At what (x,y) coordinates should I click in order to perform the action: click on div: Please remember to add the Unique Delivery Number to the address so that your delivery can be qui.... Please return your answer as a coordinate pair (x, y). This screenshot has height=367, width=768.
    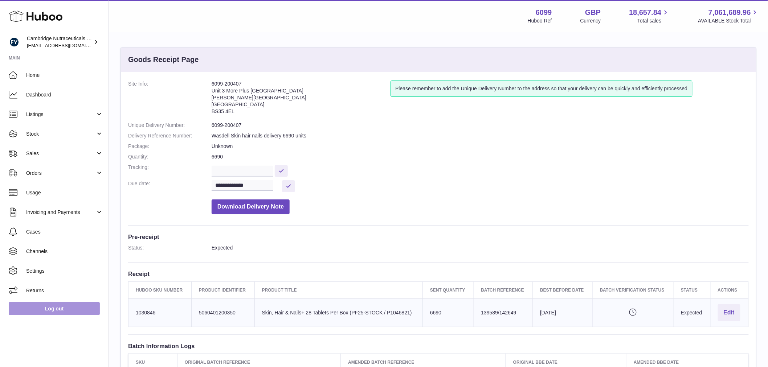
    Looking at the image, I should click on (541, 89).